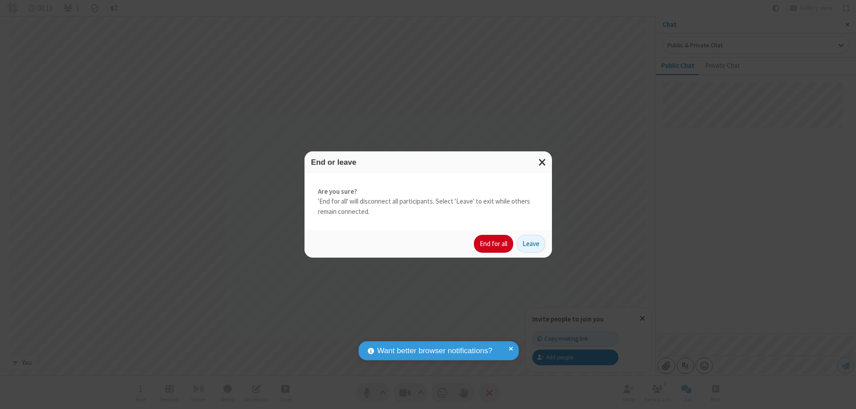  I want to click on button: Close modal, so click(543, 162).